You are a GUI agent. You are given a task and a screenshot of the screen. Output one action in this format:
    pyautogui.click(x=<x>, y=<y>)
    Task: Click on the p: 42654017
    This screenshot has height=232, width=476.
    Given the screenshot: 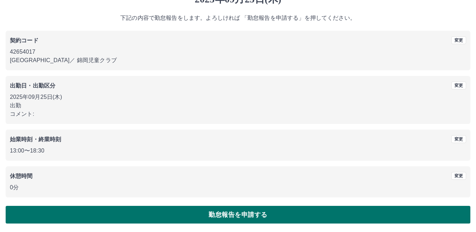 What is the action you would take?
    pyautogui.click(x=238, y=52)
    